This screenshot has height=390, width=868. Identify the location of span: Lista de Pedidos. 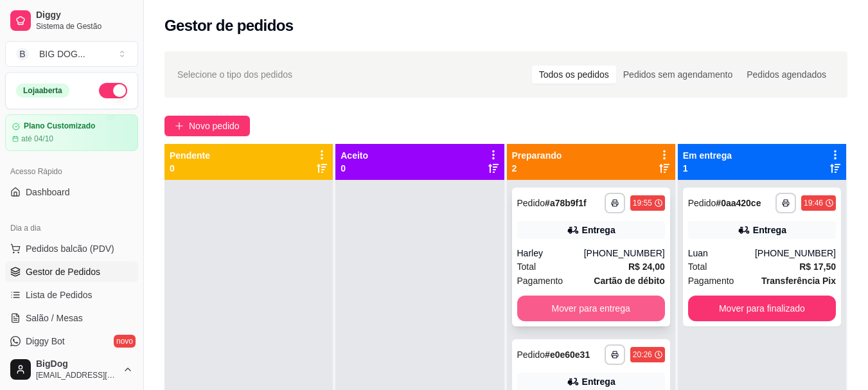
(59, 295).